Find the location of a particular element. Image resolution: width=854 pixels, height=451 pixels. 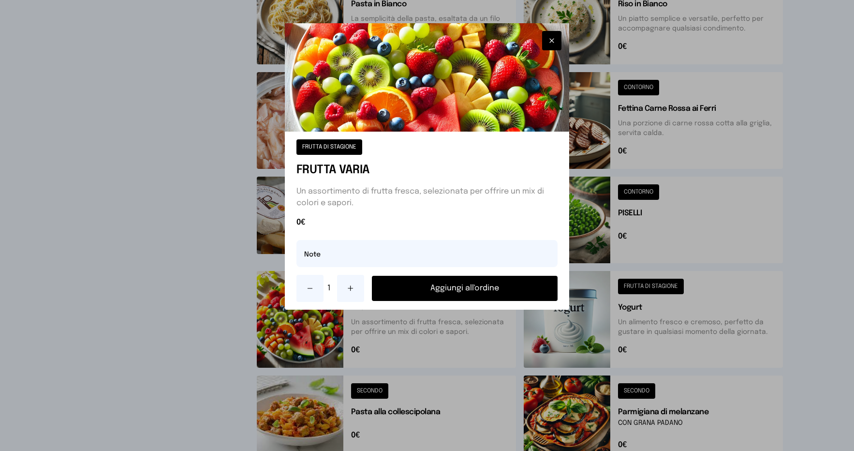

span: 1 is located at coordinates (330, 288).